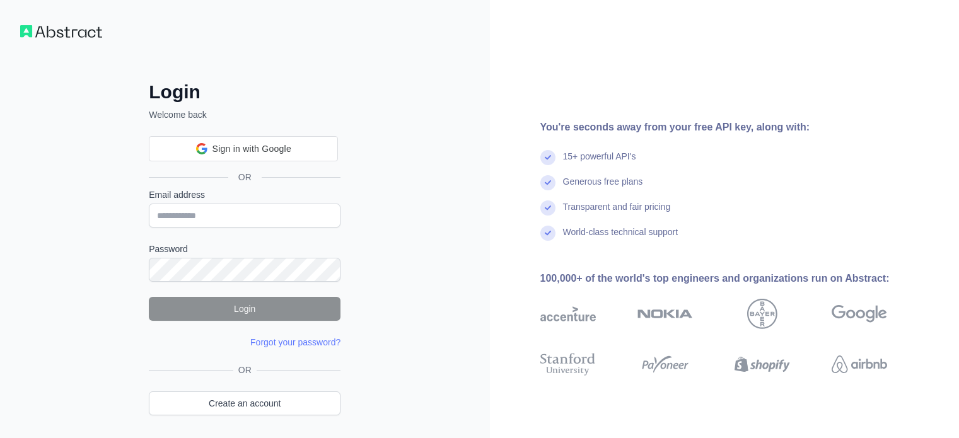 The height and width of the screenshot is (438, 959). Describe the element at coordinates (245, 249) in the screenshot. I see `label: Password` at that location.